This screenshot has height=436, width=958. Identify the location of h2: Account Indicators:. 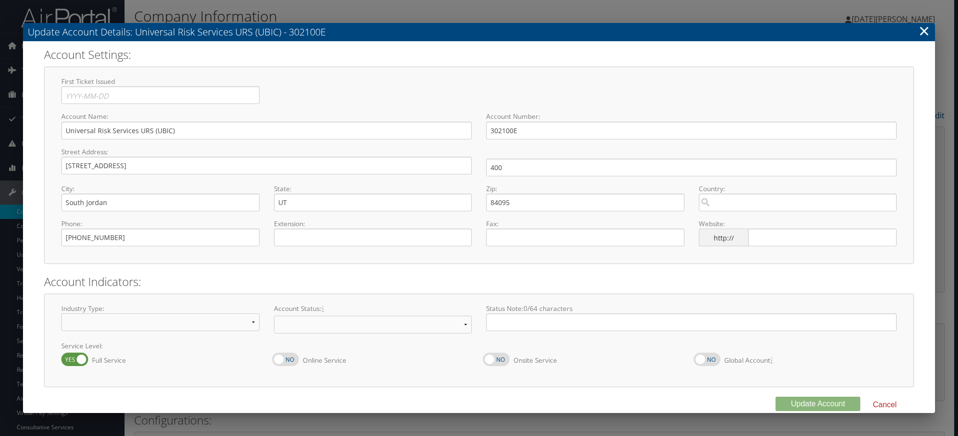
(479, 282).